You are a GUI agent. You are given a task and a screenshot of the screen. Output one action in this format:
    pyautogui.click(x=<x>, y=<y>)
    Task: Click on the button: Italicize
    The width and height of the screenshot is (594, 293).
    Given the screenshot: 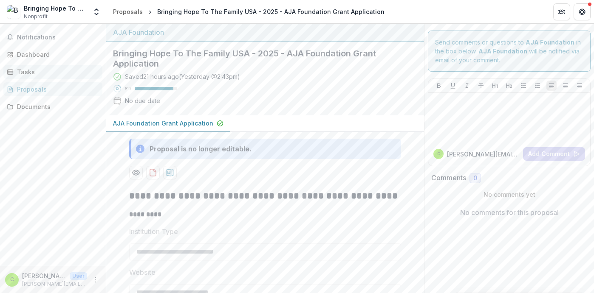 What is the action you would take?
    pyautogui.click(x=467, y=86)
    